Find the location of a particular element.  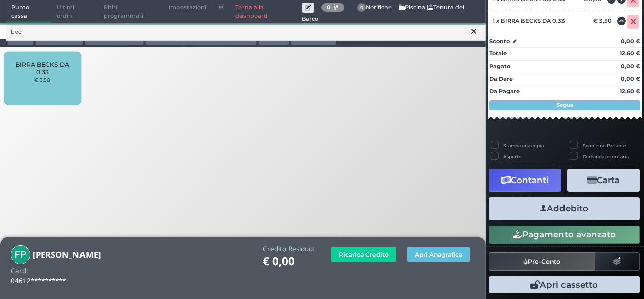

button: Addebito is located at coordinates (564, 208).